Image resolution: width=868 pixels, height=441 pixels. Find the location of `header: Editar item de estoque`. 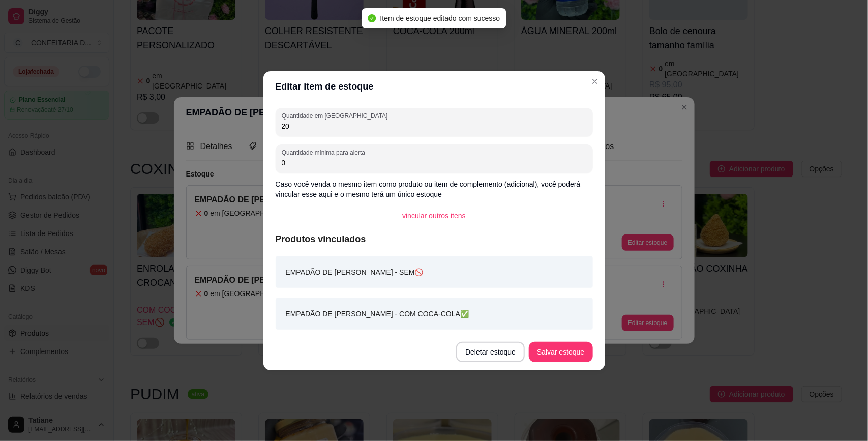

header: Editar item de estoque is located at coordinates (434, 87).